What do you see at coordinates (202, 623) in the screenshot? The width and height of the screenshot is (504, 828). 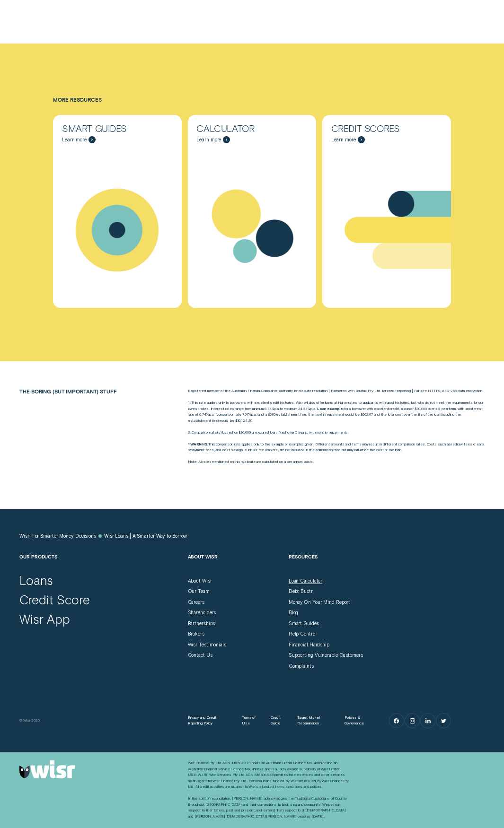 I see `div: Partnerships` at bounding box center [202, 623].